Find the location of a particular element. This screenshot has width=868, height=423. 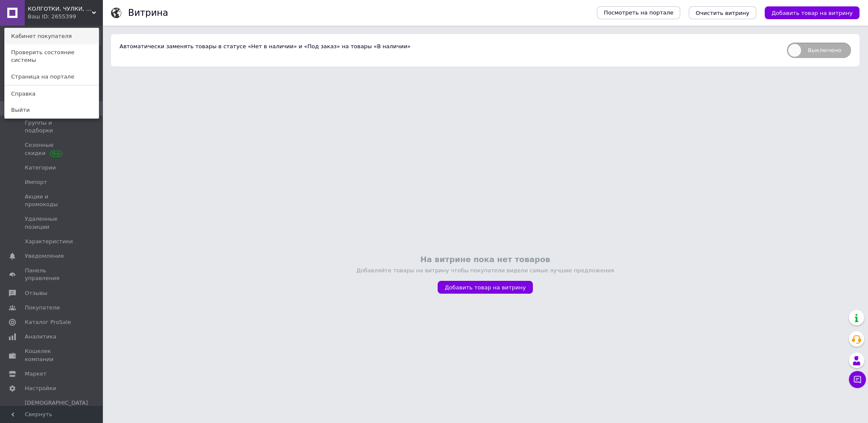

span: Удаленные позиции is located at coordinates (51, 223).